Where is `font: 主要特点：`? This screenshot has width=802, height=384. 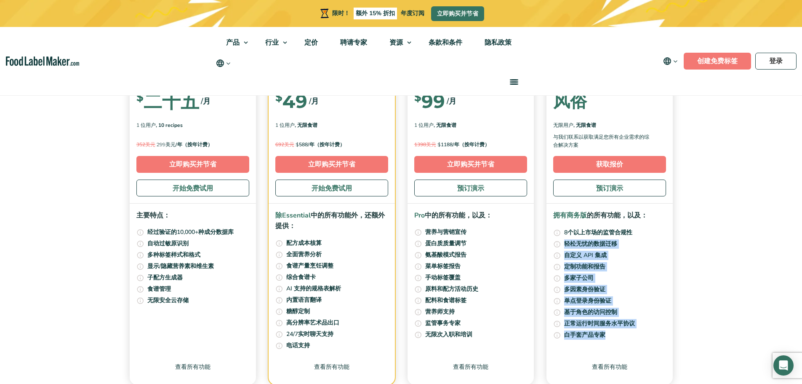
font: 主要特点： is located at coordinates (153, 215).